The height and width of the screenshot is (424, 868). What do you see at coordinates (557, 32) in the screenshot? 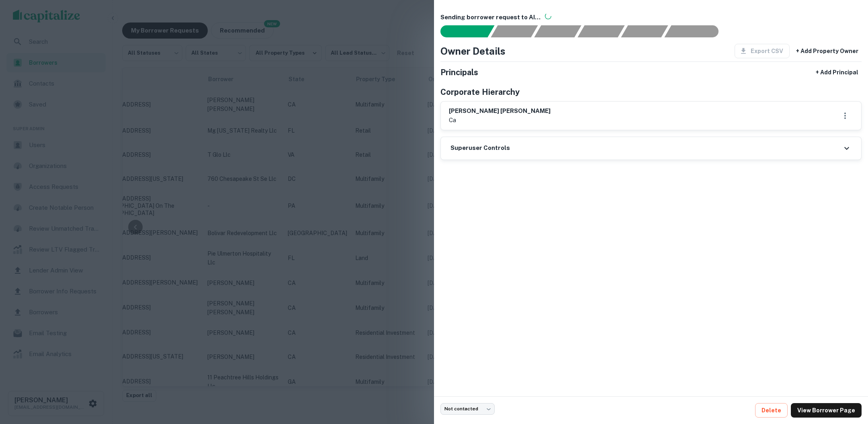
I see `div: Documents found, AI parsing details...` at bounding box center [557, 32].